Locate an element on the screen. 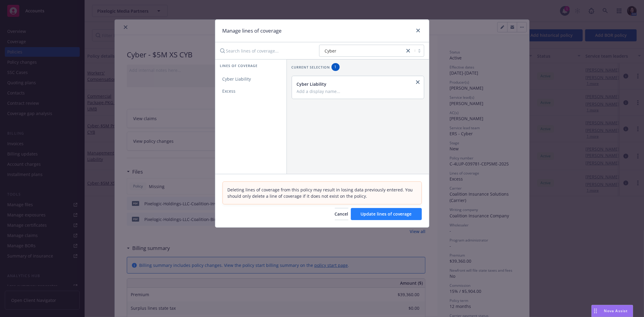 The width and height of the screenshot is (644, 317). span: Lines of coverage is located at coordinates (239, 65).